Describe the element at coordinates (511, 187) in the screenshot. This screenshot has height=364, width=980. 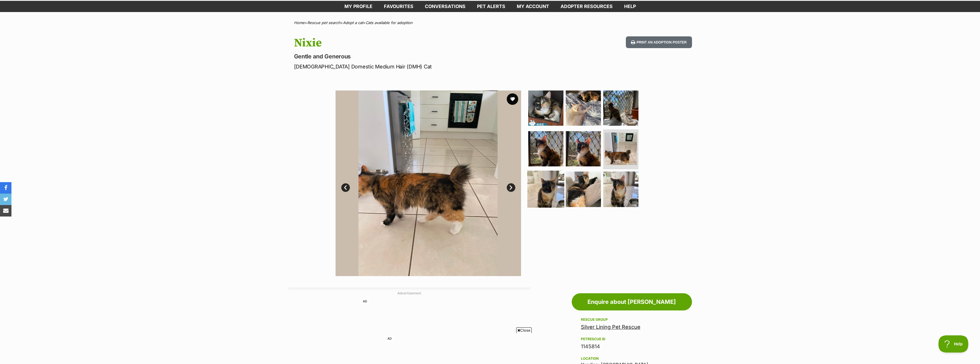
I see `a: Next` at that location.